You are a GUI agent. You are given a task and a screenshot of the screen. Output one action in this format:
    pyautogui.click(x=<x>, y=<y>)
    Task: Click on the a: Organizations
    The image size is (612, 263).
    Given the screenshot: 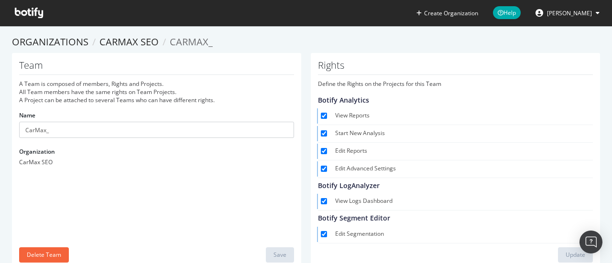 What is the action you would take?
    pyautogui.click(x=50, y=42)
    